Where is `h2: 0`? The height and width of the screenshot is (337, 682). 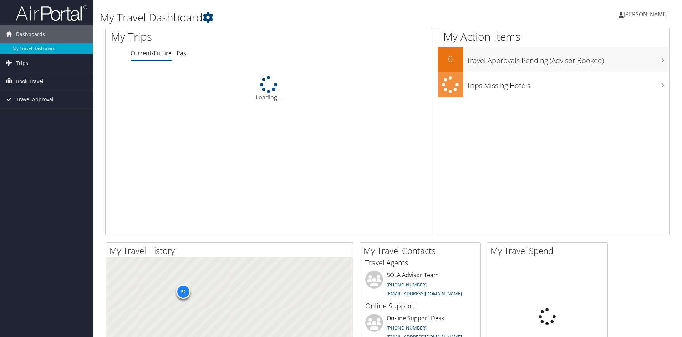 h2: 0 is located at coordinates (450, 59).